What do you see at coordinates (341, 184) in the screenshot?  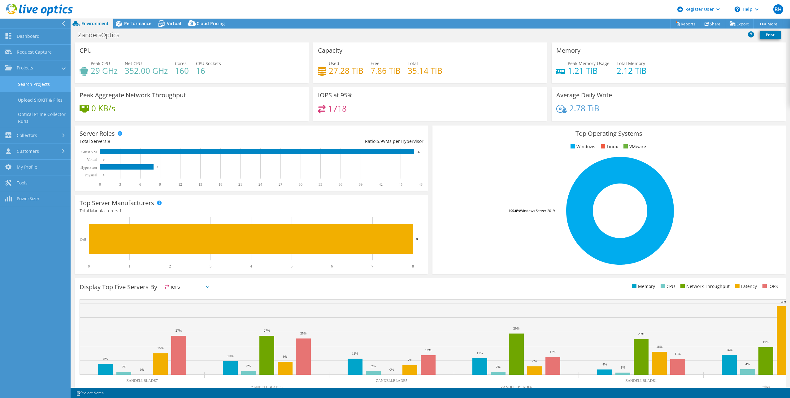 I see `text: 36` at bounding box center [341, 184].